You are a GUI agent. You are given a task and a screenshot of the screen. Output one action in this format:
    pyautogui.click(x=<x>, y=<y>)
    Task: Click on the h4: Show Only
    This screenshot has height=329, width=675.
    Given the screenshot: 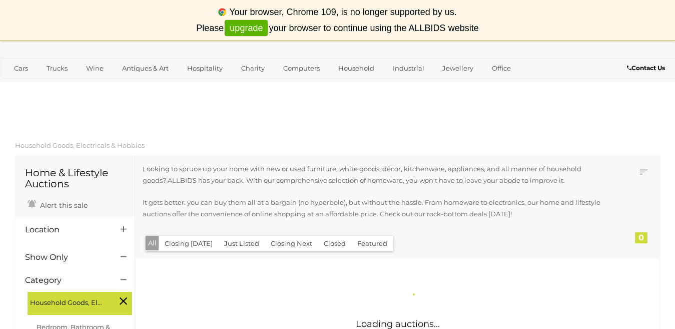 What is the action you would take?
    pyautogui.click(x=65, y=257)
    